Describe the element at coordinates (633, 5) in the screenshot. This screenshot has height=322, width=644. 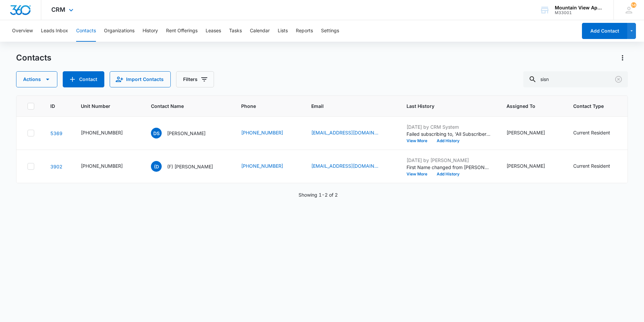
I see `div: notifications count` at that location.